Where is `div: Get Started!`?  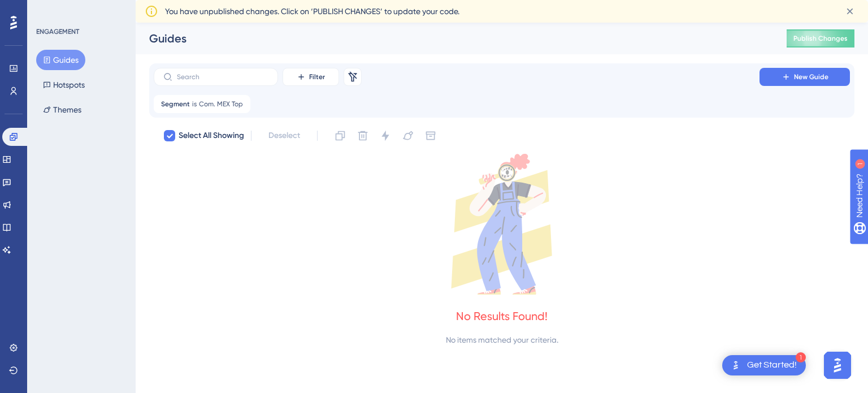 div: Get Started! is located at coordinates (771, 365).